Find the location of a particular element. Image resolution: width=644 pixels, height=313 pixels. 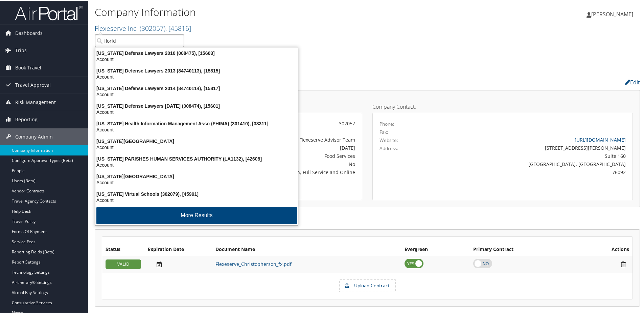

th: Document Name is located at coordinates (306, 249).